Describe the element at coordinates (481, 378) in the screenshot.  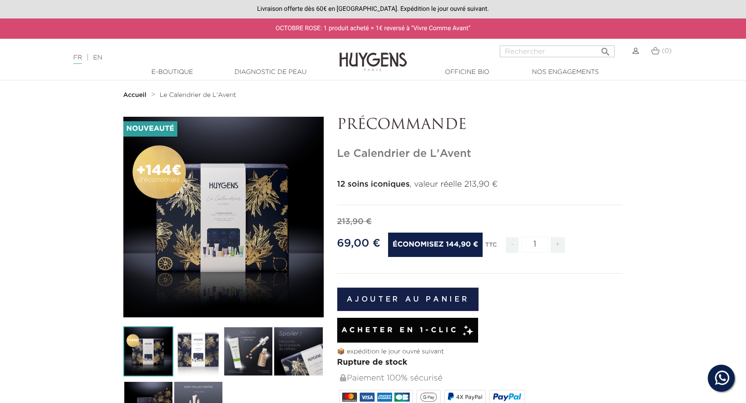
I see `div: Paiement 100% sécurisé` at that location.